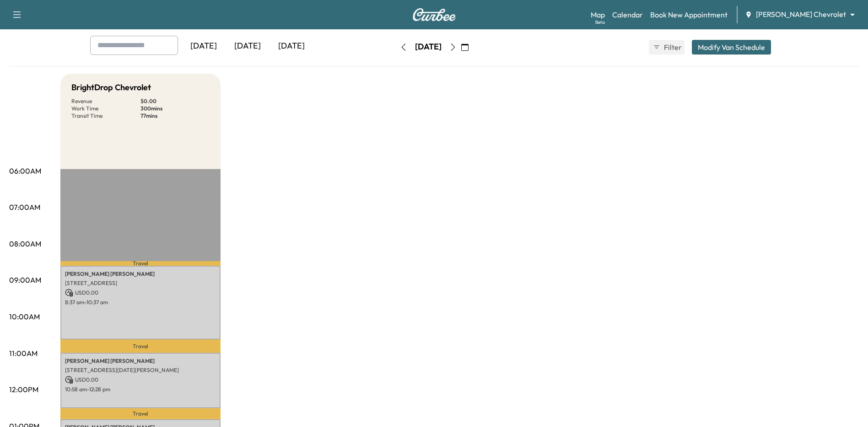 The width and height of the screenshot is (868, 427). Describe the element at coordinates (731, 47) in the screenshot. I see `button: Modify Van Schedule` at that location.